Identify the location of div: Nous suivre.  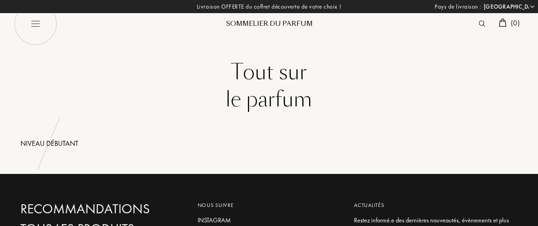
(269, 205).